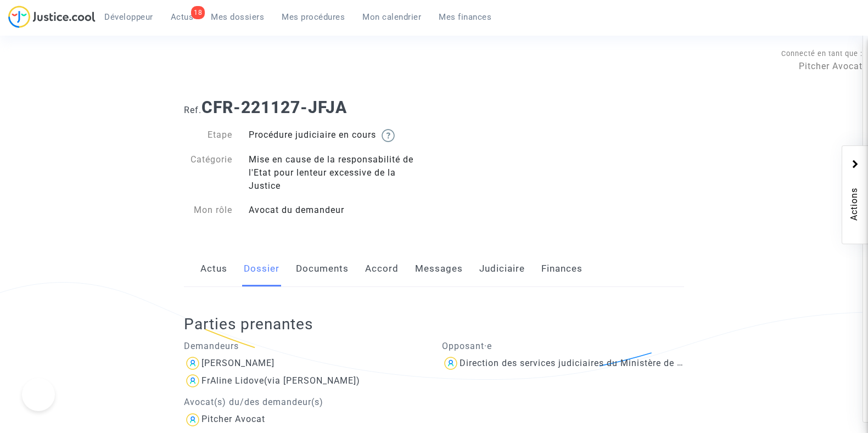 The width and height of the screenshot is (868, 433). What do you see at coordinates (322, 269) in the screenshot?
I see `a: Documents` at bounding box center [322, 269].